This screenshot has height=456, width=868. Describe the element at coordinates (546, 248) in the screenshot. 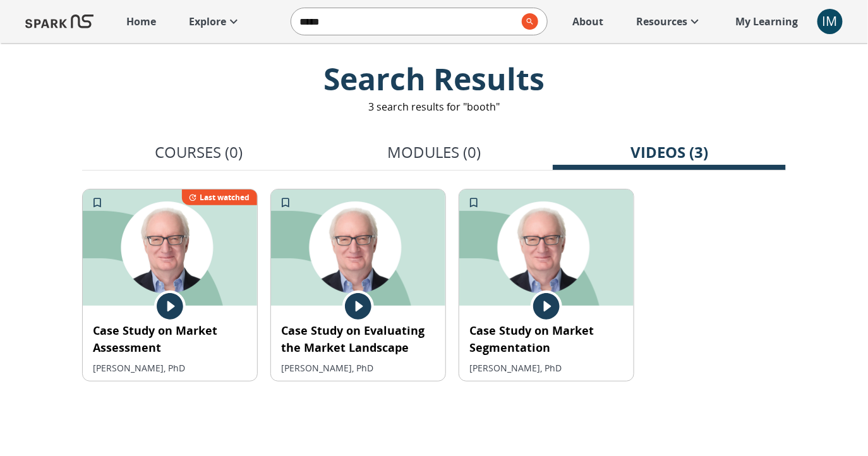

I see `img: 1961034378-1f8022850e68f895ef3276a55abd2e119f0e8cbd99ae1de11e34ef1a869fd4c4-d` at that location.